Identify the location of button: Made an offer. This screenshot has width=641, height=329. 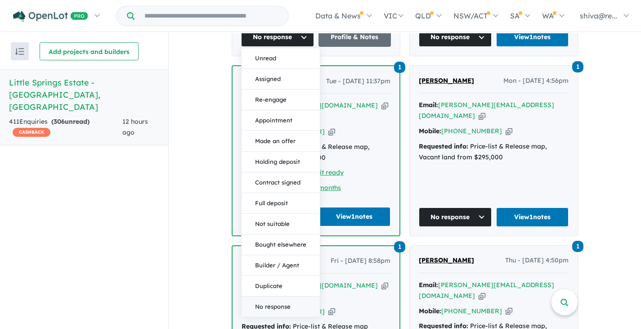
(281, 141).